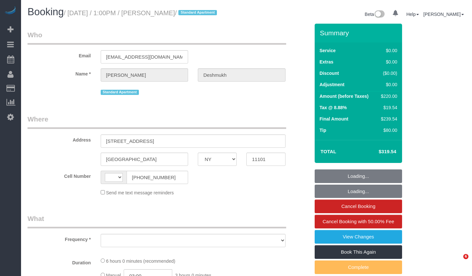  Describe the element at coordinates (359, 33) in the screenshot. I see `h3: Summary` at that location.